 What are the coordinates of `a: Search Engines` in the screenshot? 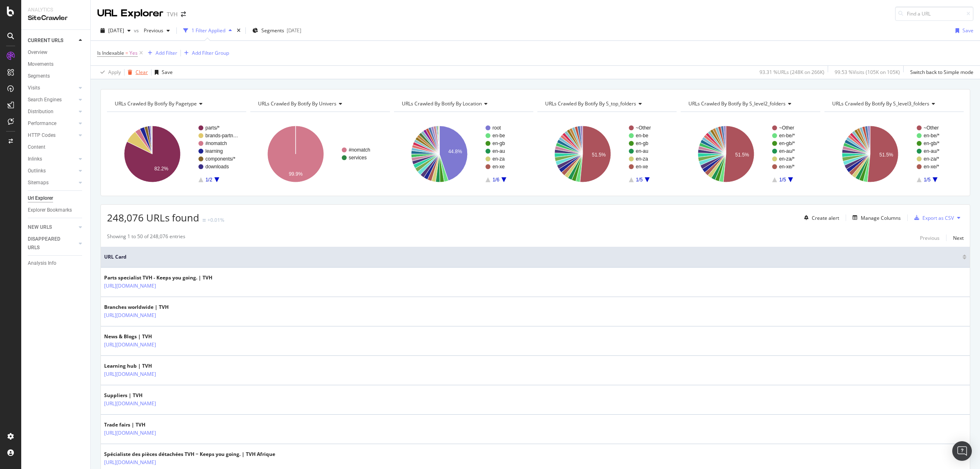 It's located at (52, 100).